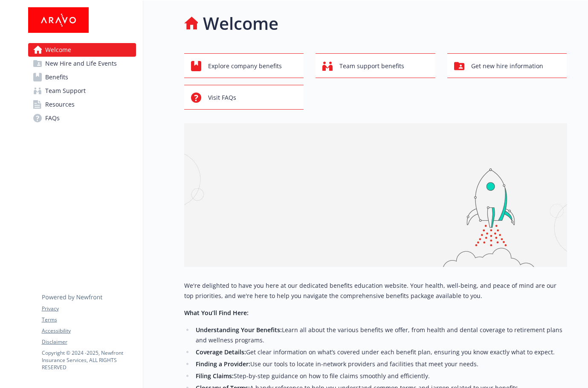 The width and height of the screenshot is (588, 388). I want to click on strong: Filing Claims:, so click(215, 376).